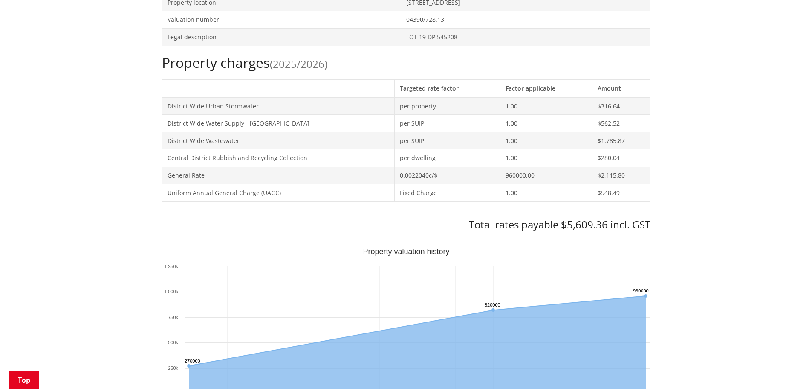 The image size is (812, 389). I want to click on td: Uniform Annual General Charge (UAGC), so click(278, 192).